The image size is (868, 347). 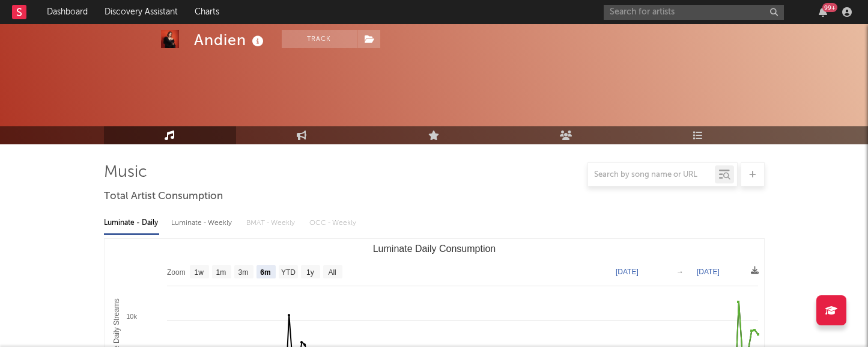 What do you see at coordinates (230, 40) in the screenshot?
I see `div: Andien` at bounding box center [230, 40].